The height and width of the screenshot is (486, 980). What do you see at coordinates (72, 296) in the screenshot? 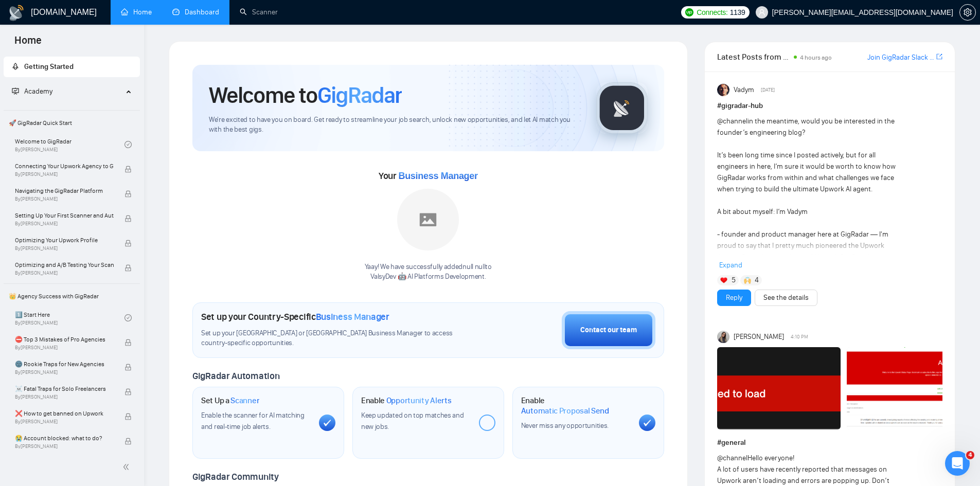
I see `span: 👑 Agency Success with GigRadar` at bounding box center [72, 296].